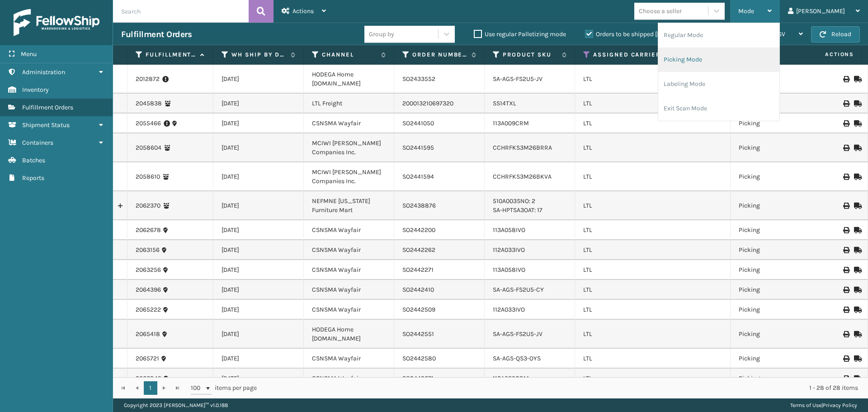  Describe the element at coordinates (719, 109) in the screenshot. I see `li: Exit Scan Mode` at that location.